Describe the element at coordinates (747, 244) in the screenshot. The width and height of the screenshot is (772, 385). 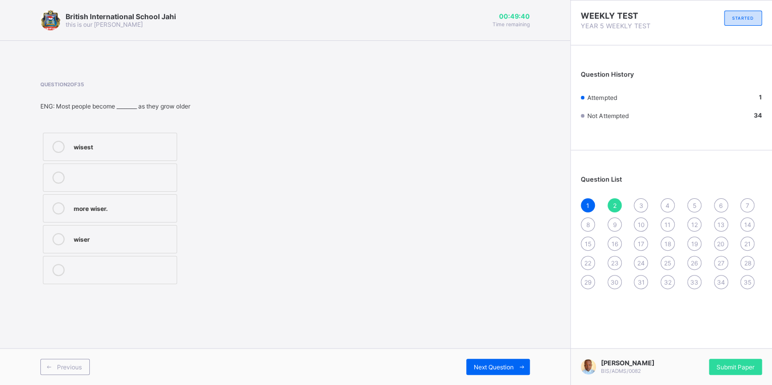
I see `span: 21` at that location.